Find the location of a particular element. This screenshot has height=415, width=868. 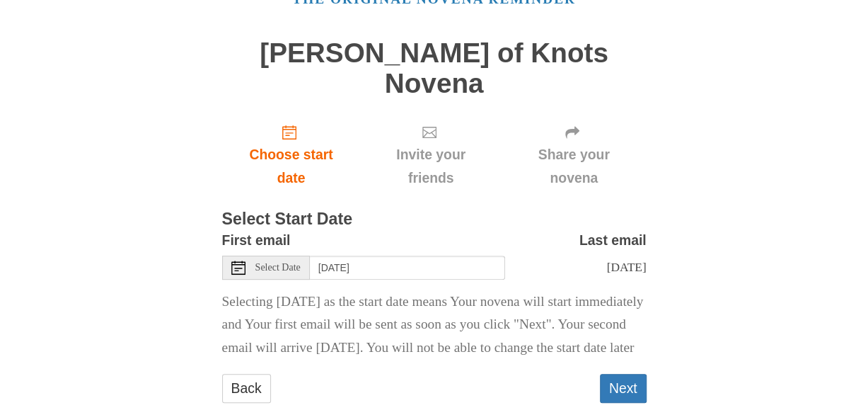

button: Next is located at coordinates (623, 387).